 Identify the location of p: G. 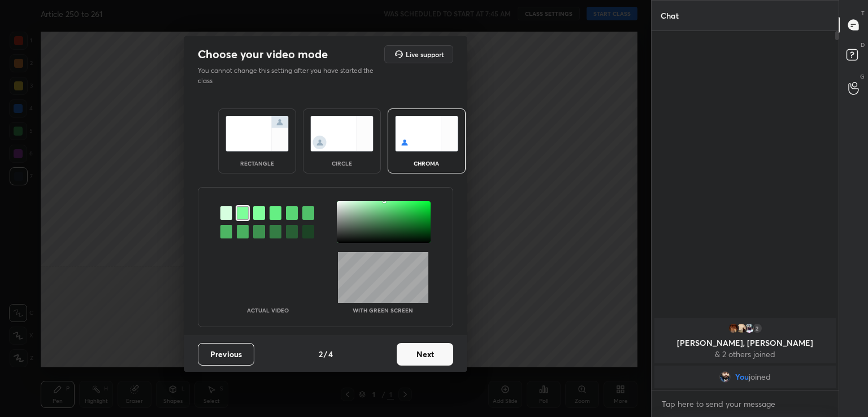
(862, 76).